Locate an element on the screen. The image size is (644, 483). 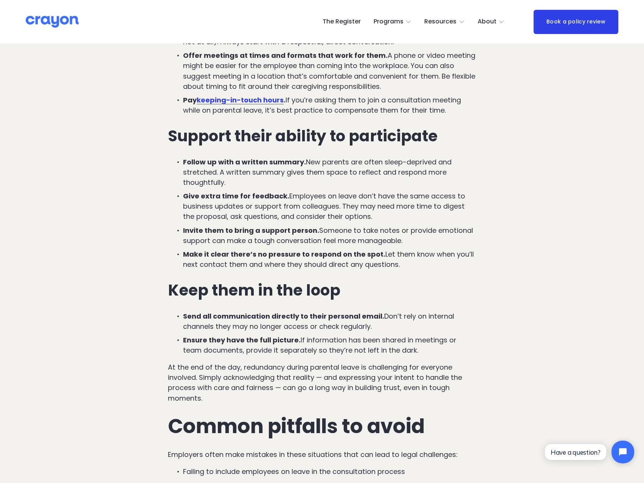
strong: Make it clear there’s no pressure to respond on the spot. is located at coordinates (284, 254).